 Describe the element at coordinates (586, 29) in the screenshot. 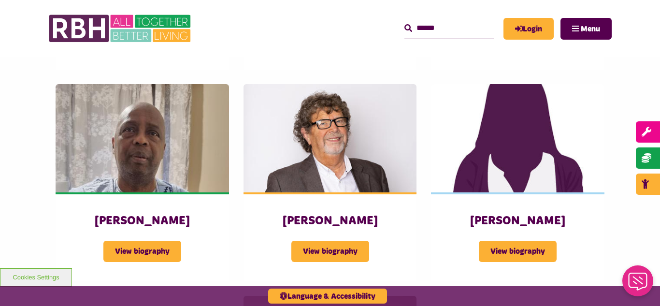

I see `button: Navigation` at that location.